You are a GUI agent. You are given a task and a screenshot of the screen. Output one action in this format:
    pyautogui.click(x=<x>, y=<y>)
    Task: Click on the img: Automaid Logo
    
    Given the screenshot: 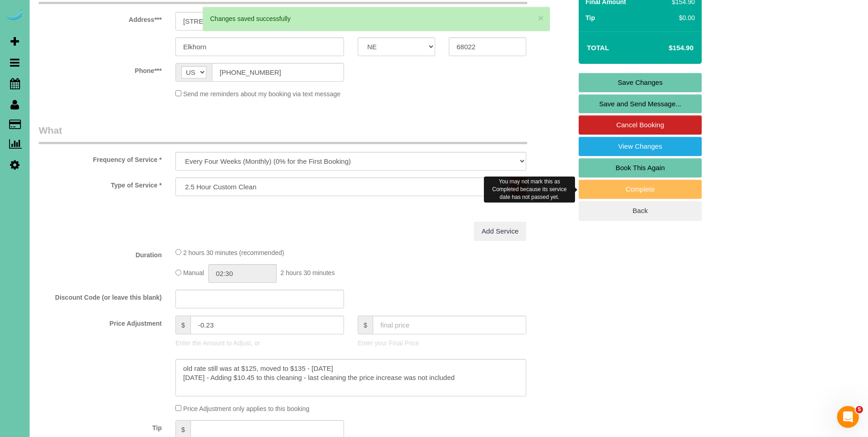 What is the action you would take?
    pyautogui.click(x=15, y=16)
    